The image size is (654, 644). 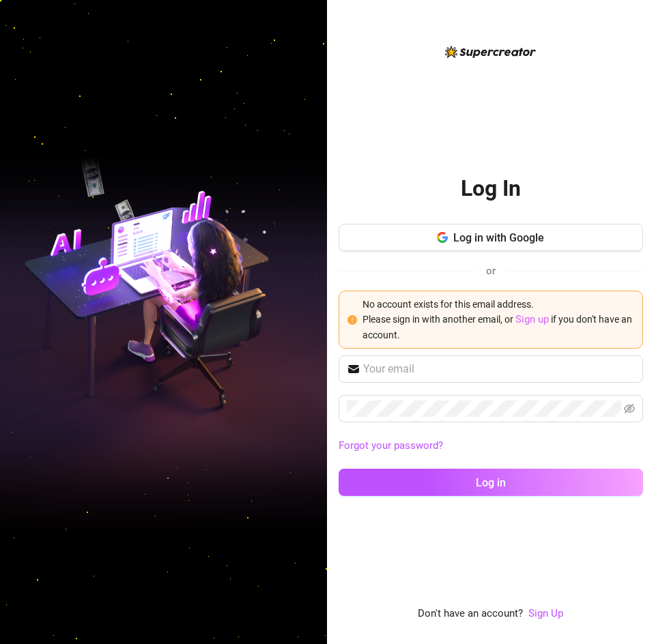 I want to click on span: No account exists for this email address. Please sign in with another email, or if you don't have..., so click(x=496, y=320).